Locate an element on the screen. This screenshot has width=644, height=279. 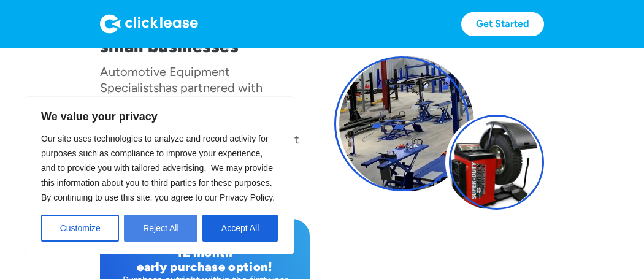
p: We value your privacy is located at coordinates (160, 117).